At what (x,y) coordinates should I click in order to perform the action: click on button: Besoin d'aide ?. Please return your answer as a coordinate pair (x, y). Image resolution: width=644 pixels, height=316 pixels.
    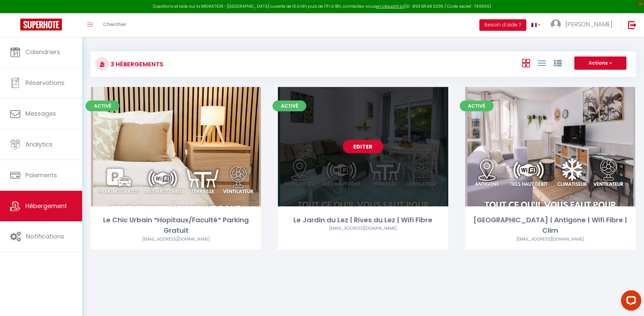
    Looking at the image, I should click on (503, 25).